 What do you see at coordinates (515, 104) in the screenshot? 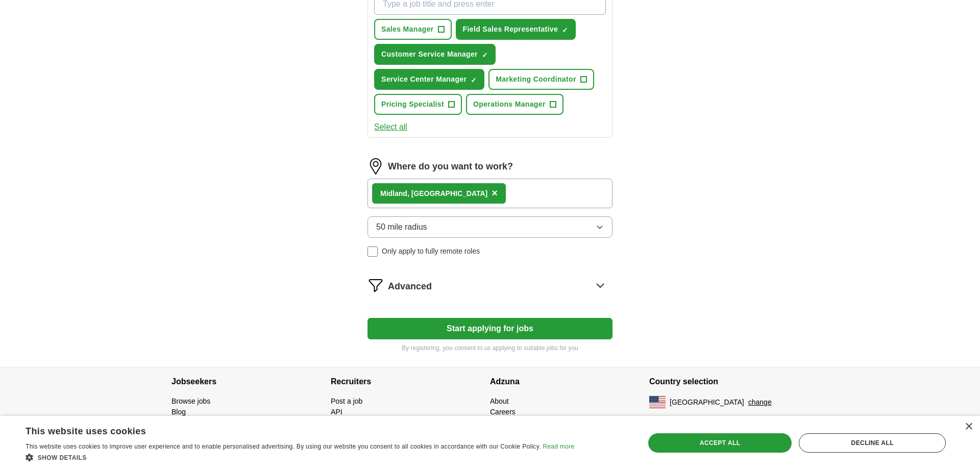
I see `button: Operations Manager` at bounding box center [515, 104].